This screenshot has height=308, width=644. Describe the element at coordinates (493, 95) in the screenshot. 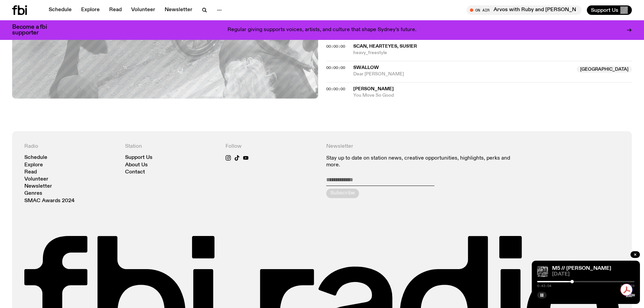

I see `span: You Move So Good` at that location.